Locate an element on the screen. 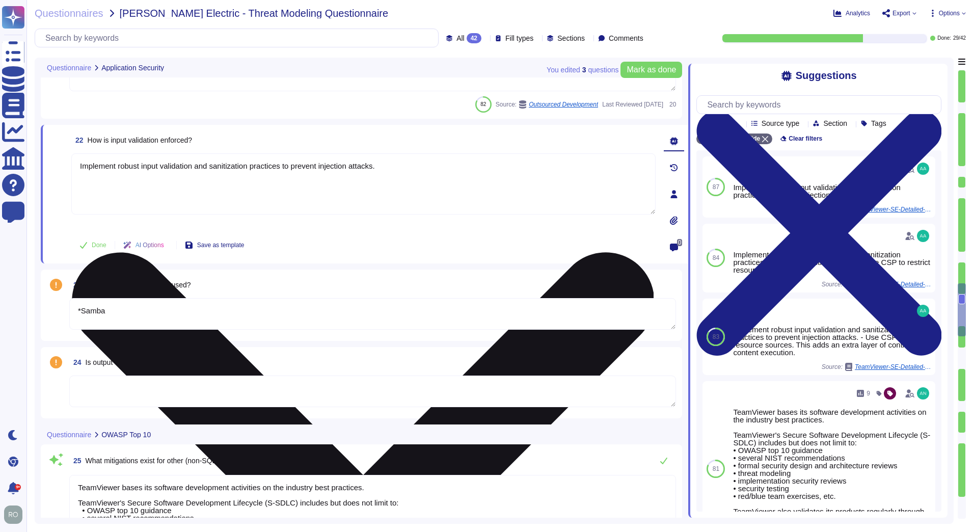 The width and height of the screenshot is (974, 532). b: 3 is located at coordinates (584, 70).